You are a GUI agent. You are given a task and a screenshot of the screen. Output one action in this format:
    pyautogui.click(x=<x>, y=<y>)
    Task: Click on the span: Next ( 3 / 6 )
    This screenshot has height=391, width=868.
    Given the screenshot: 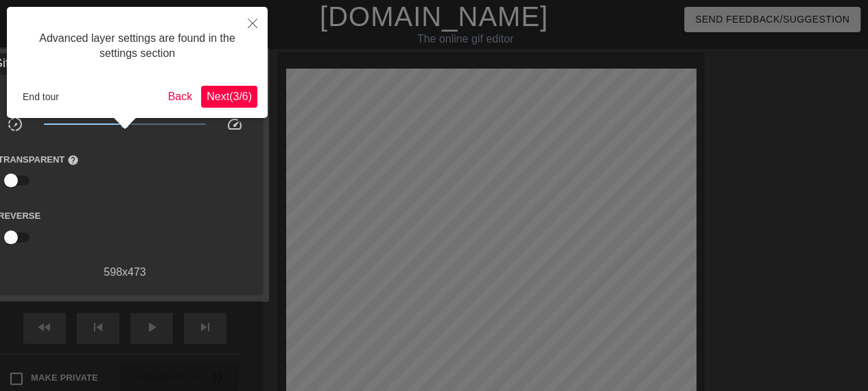 What is the action you would take?
    pyautogui.click(x=229, y=96)
    